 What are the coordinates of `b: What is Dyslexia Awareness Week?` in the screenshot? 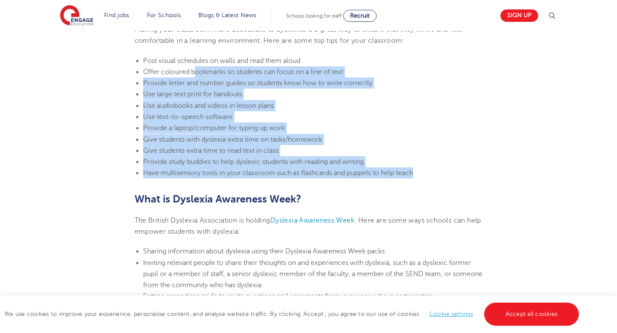 It's located at (218, 199).